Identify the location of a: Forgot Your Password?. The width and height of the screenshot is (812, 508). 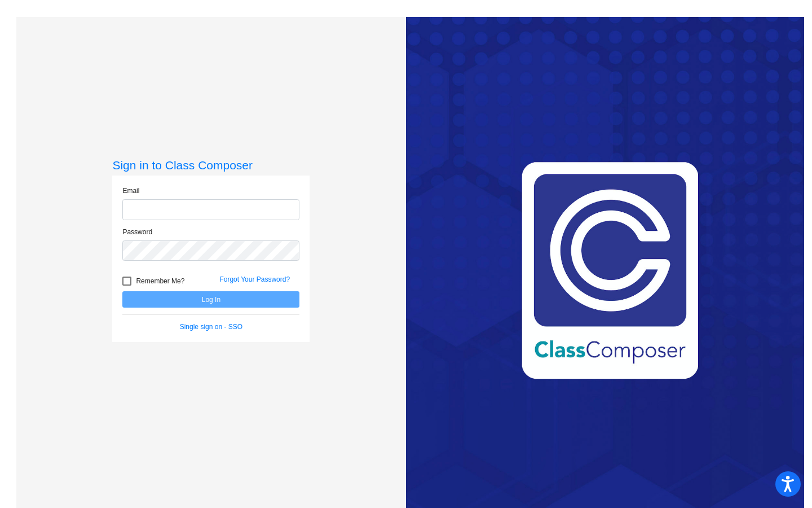
(254, 279).